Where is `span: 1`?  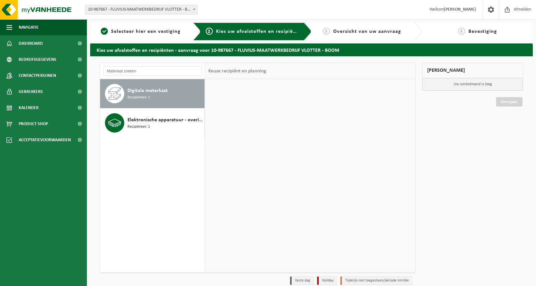 span: 1 is located at coordinates (104, 31).